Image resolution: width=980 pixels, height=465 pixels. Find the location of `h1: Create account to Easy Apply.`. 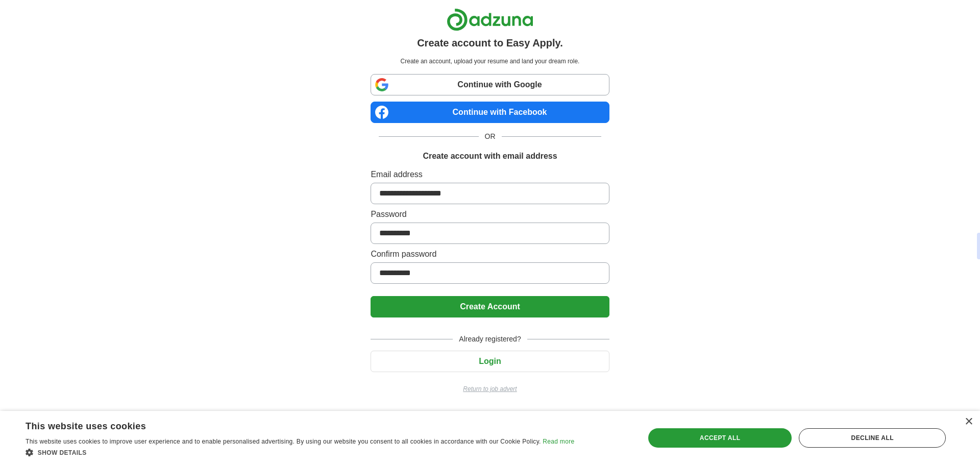

h1: Create account to Easy Apply. is located at coordinates (490, 43).